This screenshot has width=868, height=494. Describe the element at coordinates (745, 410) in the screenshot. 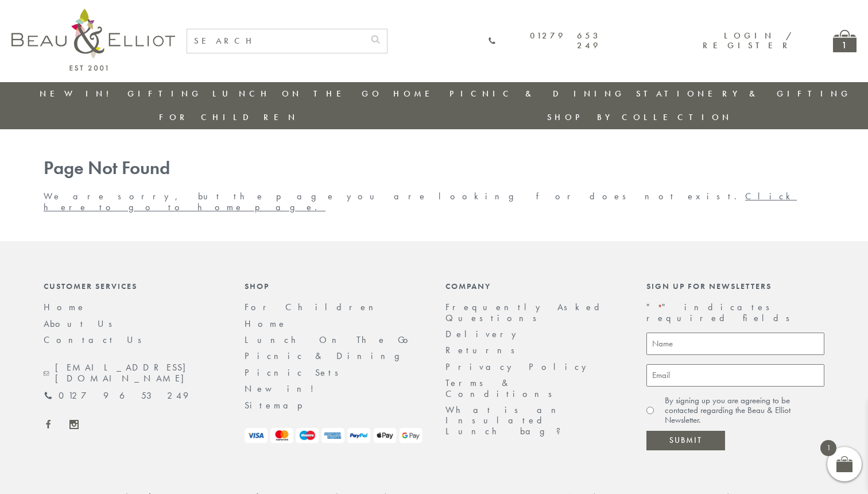

I see `label: By signing up you are agreeing to be contacted regarding the Beau & Elliot Newsletter.` at that location.